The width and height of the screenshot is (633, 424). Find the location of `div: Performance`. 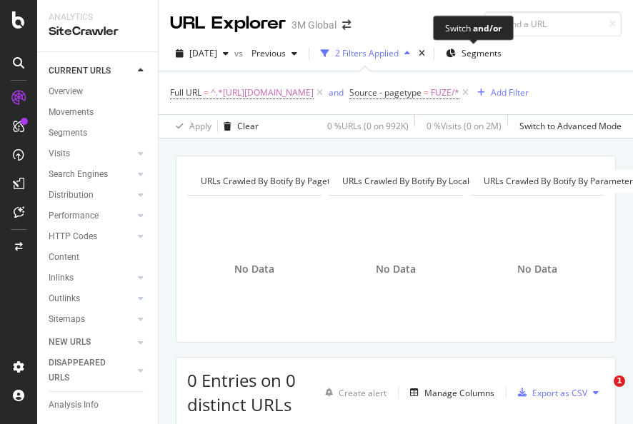

div: Performance is located at coordinates (74, 216).